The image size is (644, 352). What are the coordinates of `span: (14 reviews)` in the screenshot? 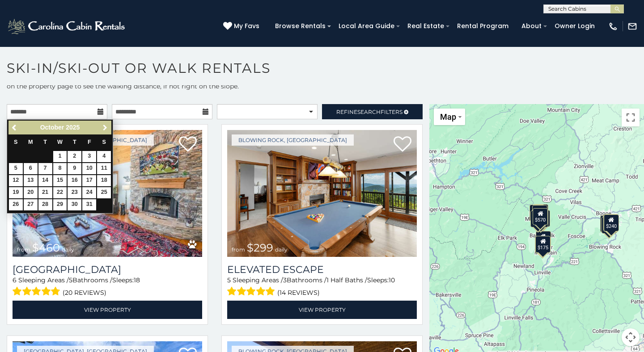 It's located at (298, 293).